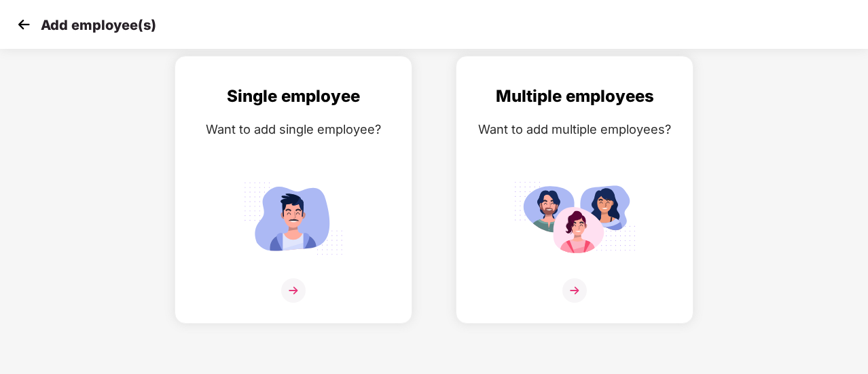 The width and height of the screenshot is (868, 374). What do you see at coordinates (293, 97) in the screenshot?
I see `div: Single employee` at bounding box center [293, 97].